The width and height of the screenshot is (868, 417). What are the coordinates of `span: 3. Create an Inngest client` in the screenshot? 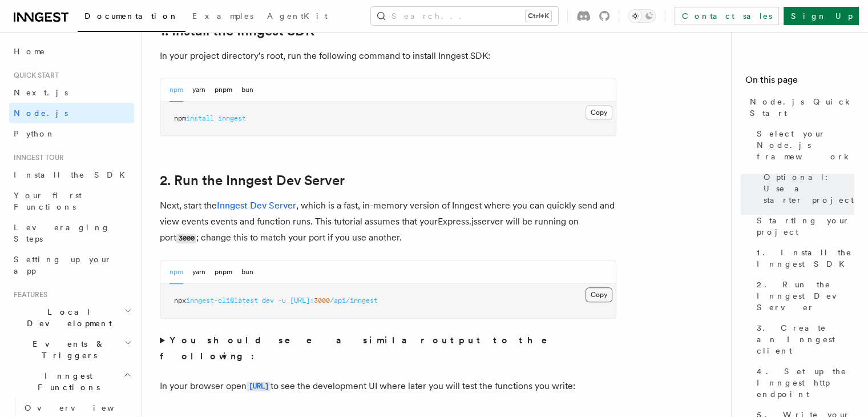 It's located at (805, 339).